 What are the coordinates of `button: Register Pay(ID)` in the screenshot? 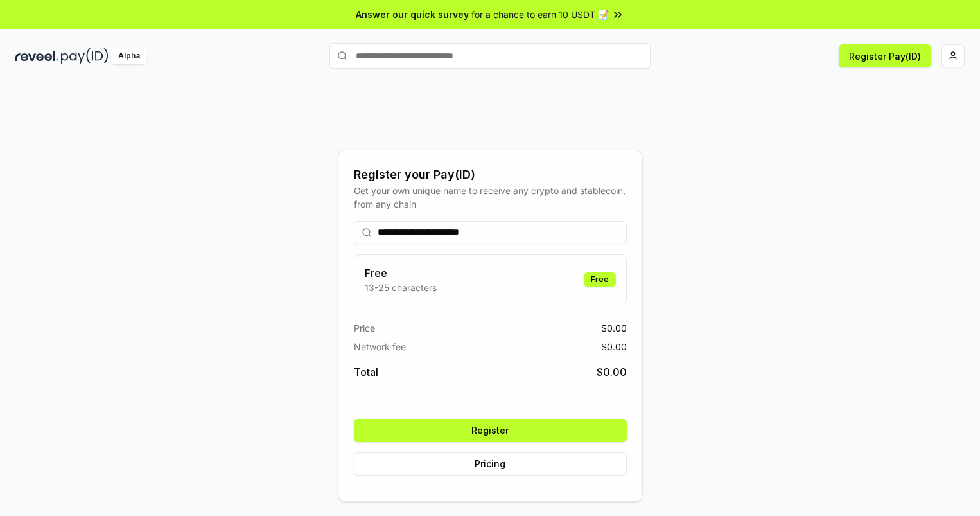 It's located at (885, 56).